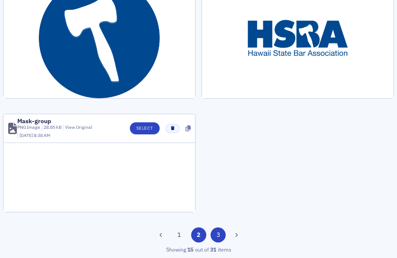  What do you see at coordinates (179, 235) in the screenshot?
I see `button: 1` at bounding box center [179, 235].